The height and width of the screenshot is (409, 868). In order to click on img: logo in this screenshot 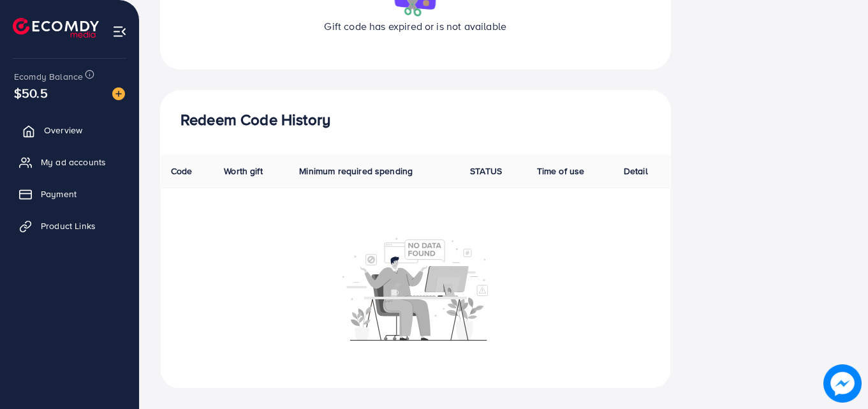, I will do `click(56, 27)`.